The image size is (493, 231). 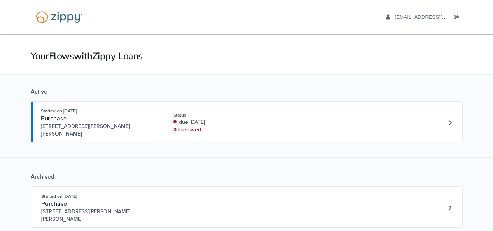 What do you see at coordinates (450, 123) in the screenshot?
I see `a: Loan number 4201219` at bounding box center [450, 123].